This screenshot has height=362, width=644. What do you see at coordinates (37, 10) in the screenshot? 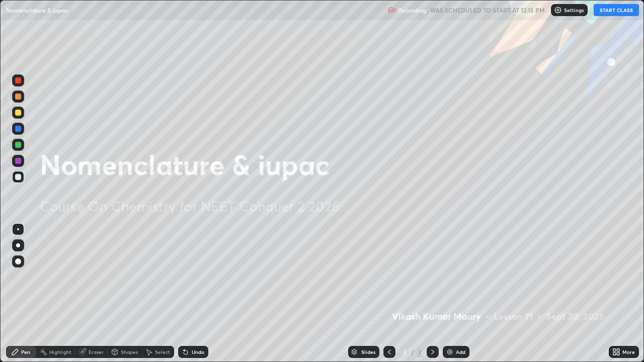
I see `p: Nomenclature & iupac` at bounding box center [37, 10].